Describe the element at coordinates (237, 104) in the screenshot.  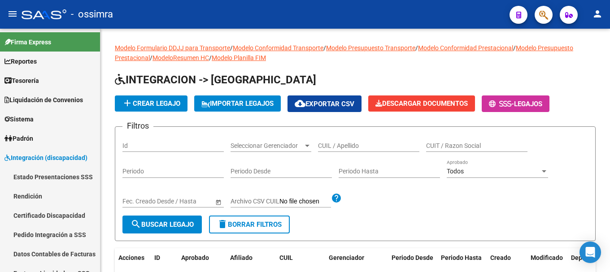
I see `span: IMPORTAR LEGAJOS` at that location.